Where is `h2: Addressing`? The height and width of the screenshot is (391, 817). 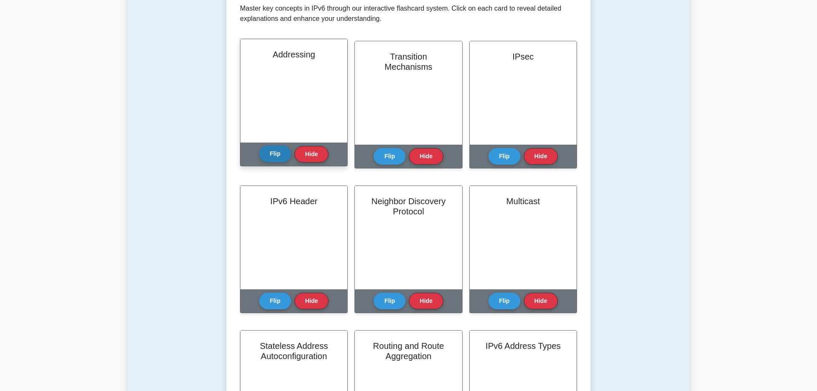
h2: Addressing is located at coordinates (294, 54).